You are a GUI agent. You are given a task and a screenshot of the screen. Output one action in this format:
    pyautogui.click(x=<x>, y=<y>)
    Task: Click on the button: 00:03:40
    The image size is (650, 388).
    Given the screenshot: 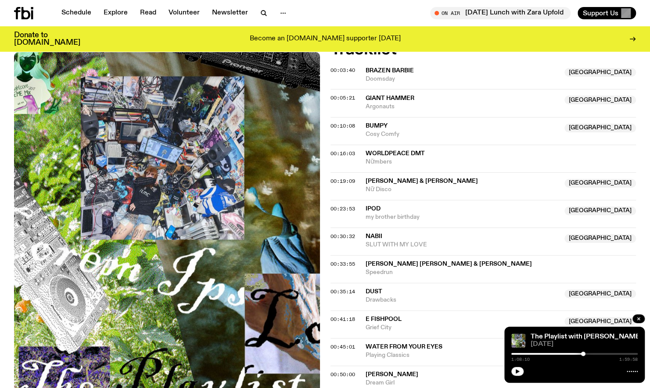 What is the action you would take?
    pyautogui.click(x=343, y=70)
    